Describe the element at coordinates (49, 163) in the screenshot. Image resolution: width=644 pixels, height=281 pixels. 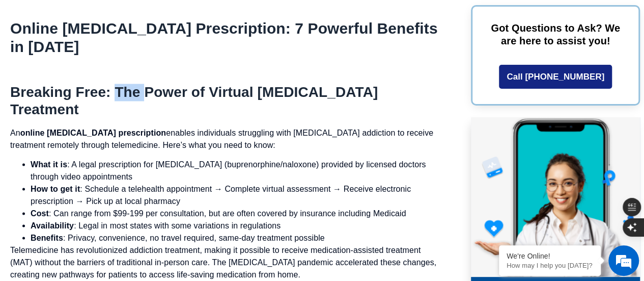
I see `strong: What it is` at that location.